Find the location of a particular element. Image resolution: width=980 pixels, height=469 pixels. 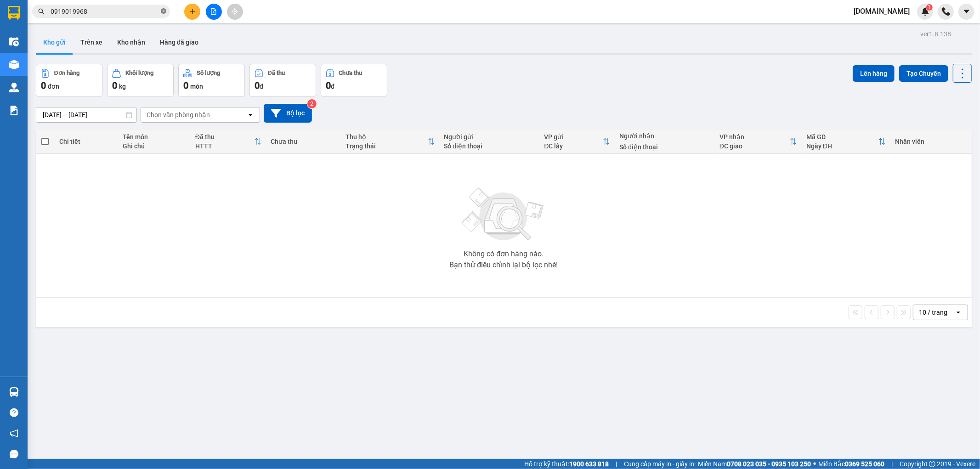

div: Chọn văn phòng nhận is located at coordinates (179, 114).